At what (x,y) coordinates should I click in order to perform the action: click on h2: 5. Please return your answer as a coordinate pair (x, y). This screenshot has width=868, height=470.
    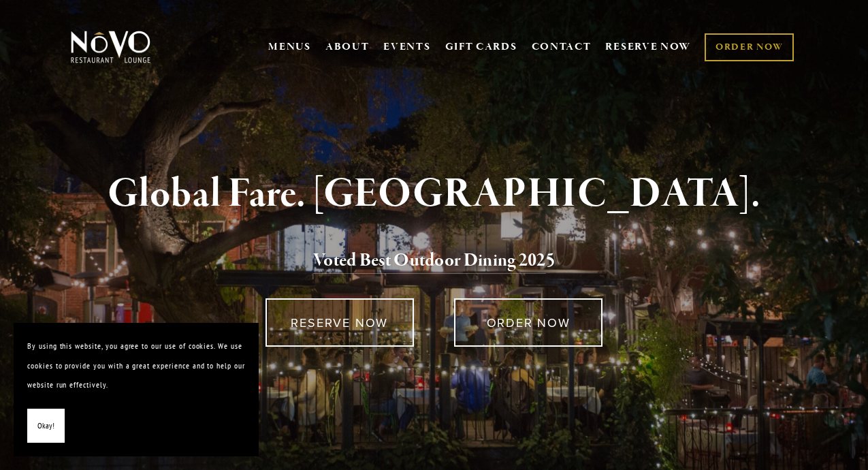
    Looking at the image, I should click on (434, 261).